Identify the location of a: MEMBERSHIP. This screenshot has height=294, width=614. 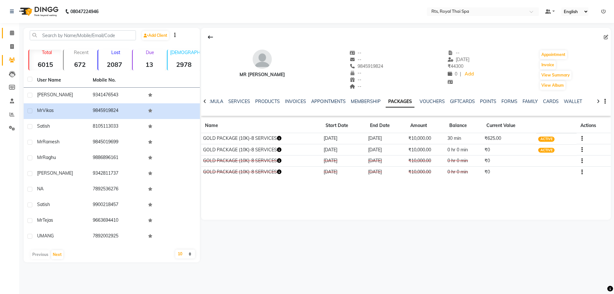
(366, 101).